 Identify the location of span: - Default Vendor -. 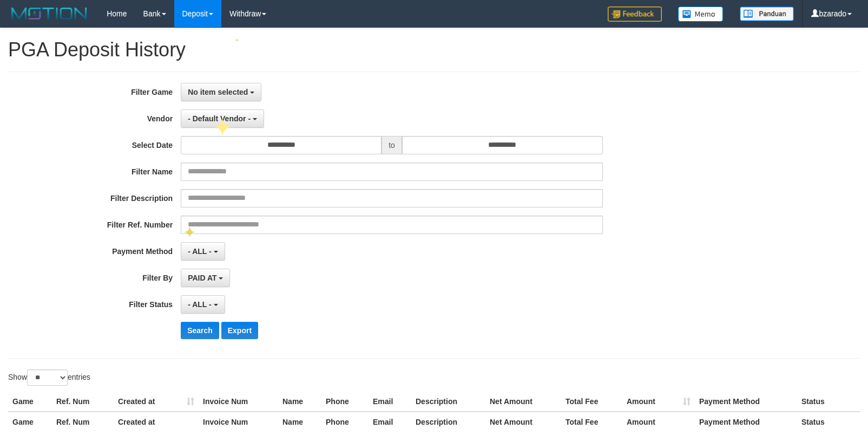
(219, 119).